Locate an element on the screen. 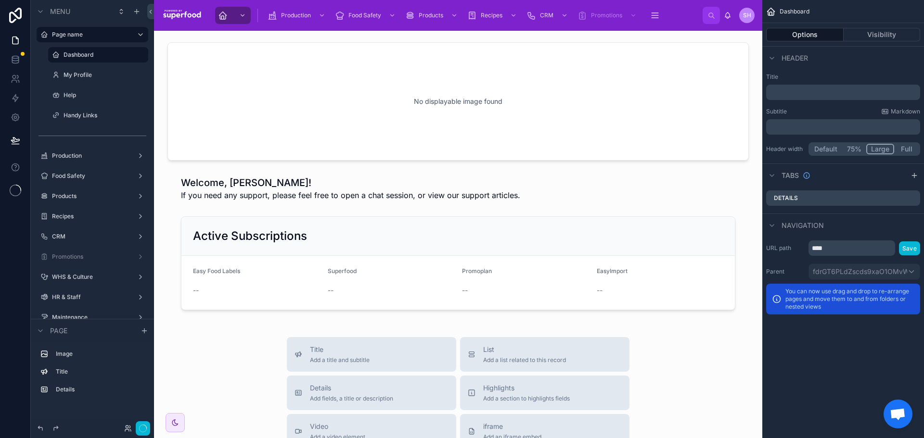  a: Dashboard is located at coordinates (103, 55).